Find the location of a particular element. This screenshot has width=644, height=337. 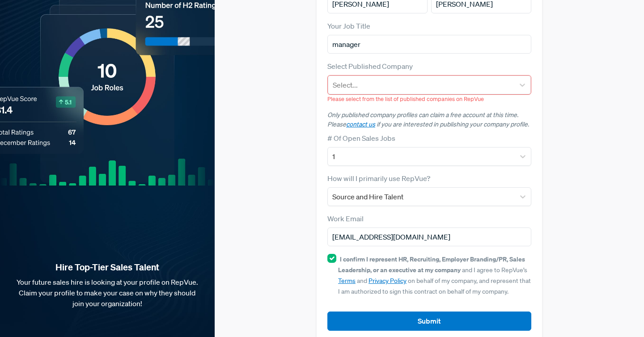

p: Please select from the list of published companies on RepVue is located at coordinates (430, 99).